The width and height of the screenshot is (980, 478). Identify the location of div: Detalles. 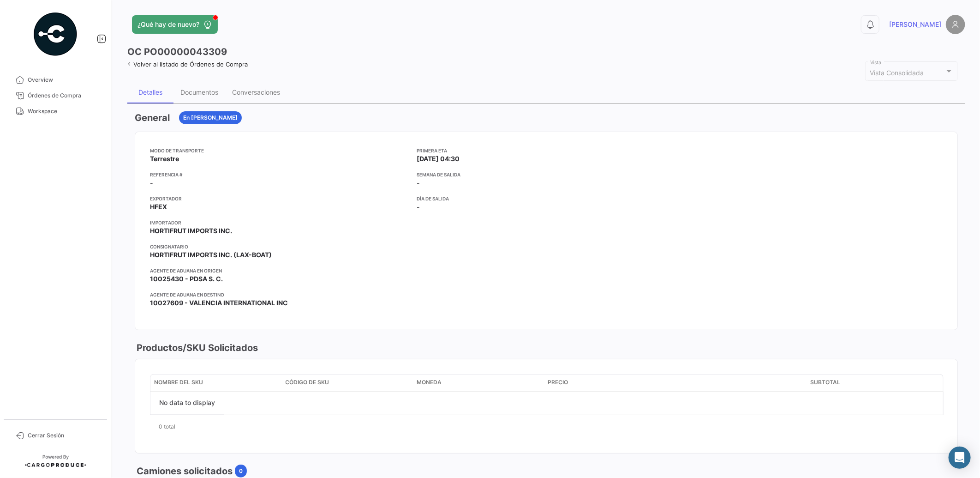
(150, 92).